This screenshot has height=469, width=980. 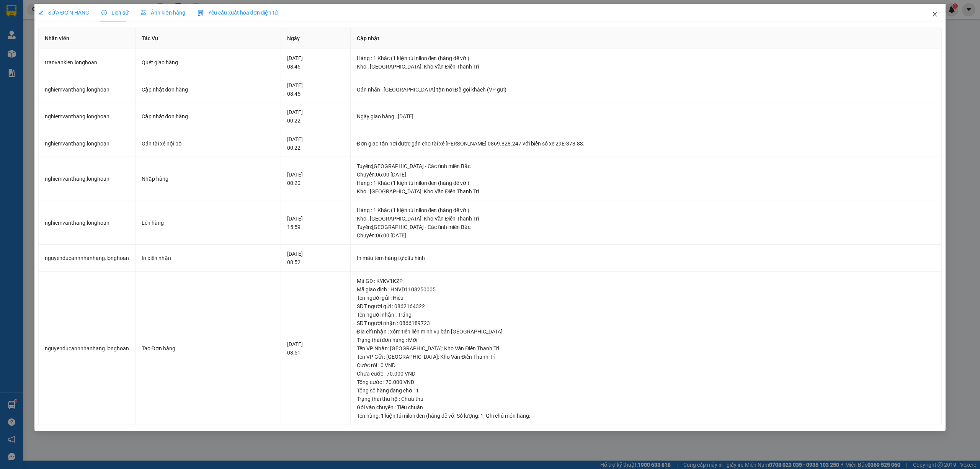 I want to click on div: Tổng số hàng đang chờ : 1, so click(x=646, y=390).